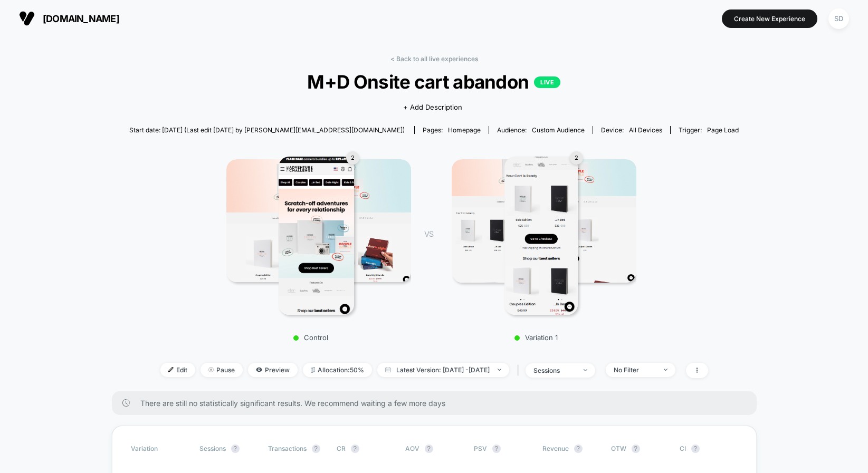 The image size is (868, 473). Describe the element at coordinates (769, 18) in the screenshot. I see `button: Create New Experience` at that location.